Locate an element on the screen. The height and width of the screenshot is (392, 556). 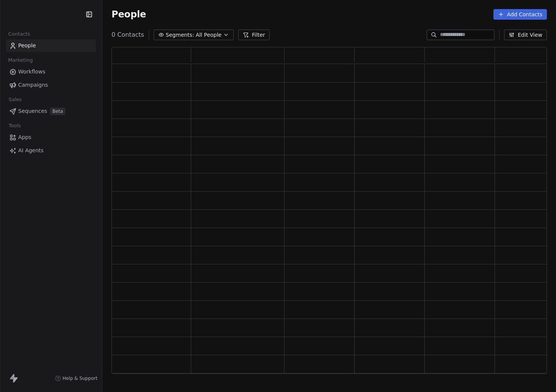
span: Sequences is located at coordinates (33, 111).